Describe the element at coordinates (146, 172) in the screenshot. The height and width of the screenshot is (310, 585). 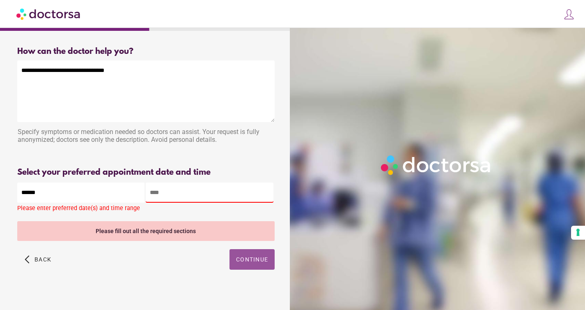
I see `div: Select your preferred appointment date and time` at that location.